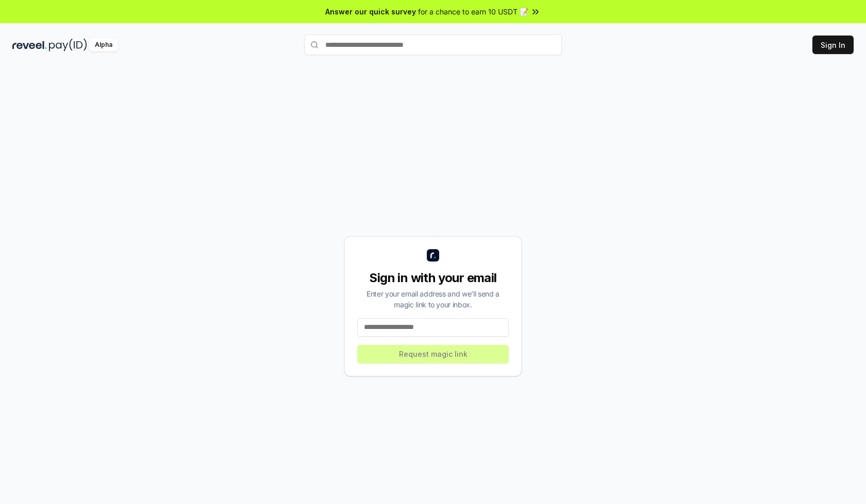 Image resolution: width=866 pixels, height=504 pixels. What do you see at coordinates (68, 45) in the screenshot?
I see `img: pay_id` at bounding box center [68, 45].